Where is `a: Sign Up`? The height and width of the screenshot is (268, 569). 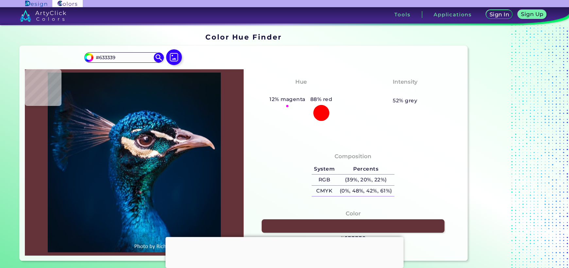
a: Sign Up is located at coordinates (532, 14).